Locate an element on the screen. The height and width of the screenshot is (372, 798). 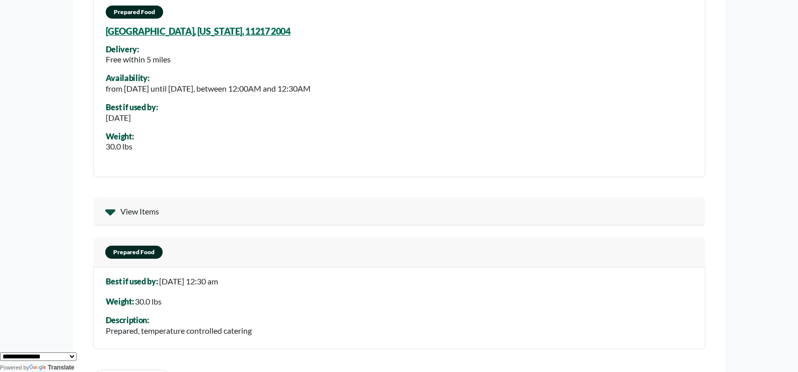
img: Google Translate is located at coordinates (38, 368).